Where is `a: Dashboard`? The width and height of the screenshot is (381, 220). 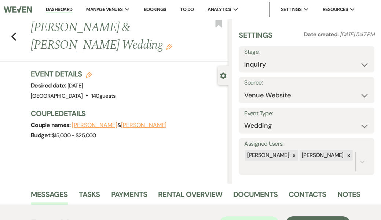
a: Dashboard is located at coordinates (59, 10).